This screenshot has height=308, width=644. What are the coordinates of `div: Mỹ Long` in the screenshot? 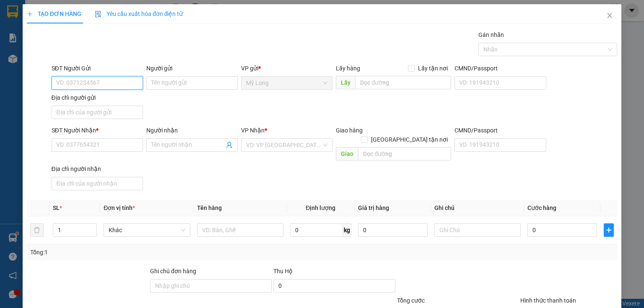 It's located at (50, 13).